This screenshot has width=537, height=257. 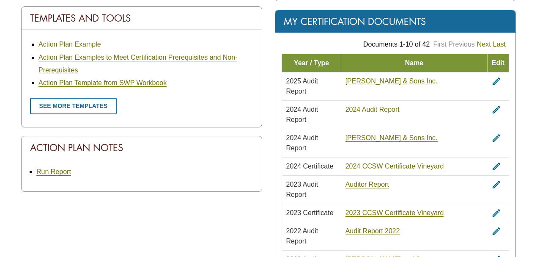 I want to click on a: First, so click(x=439, y=44).